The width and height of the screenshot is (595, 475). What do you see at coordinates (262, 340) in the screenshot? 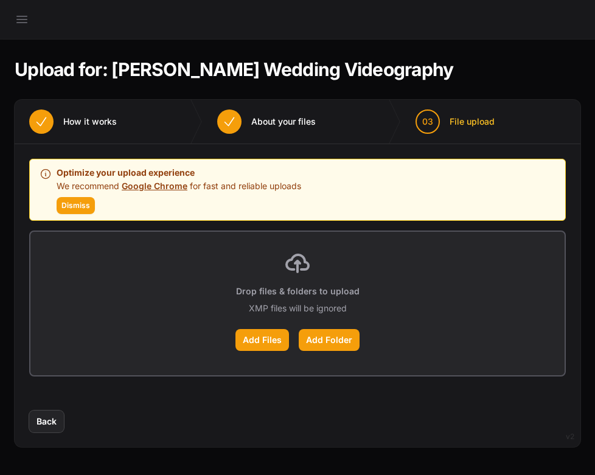
I see `label: Add Files` at bounding box center [262, 340].